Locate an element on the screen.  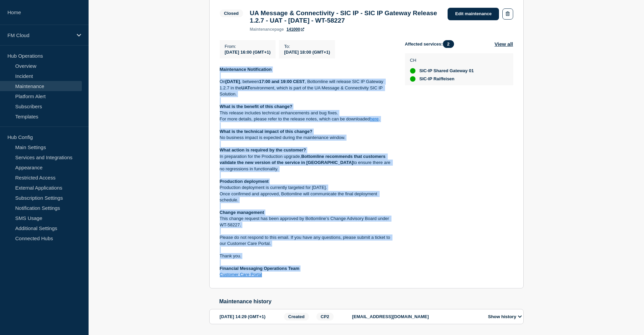
span: CP2 is located at coordinates (325, 317).